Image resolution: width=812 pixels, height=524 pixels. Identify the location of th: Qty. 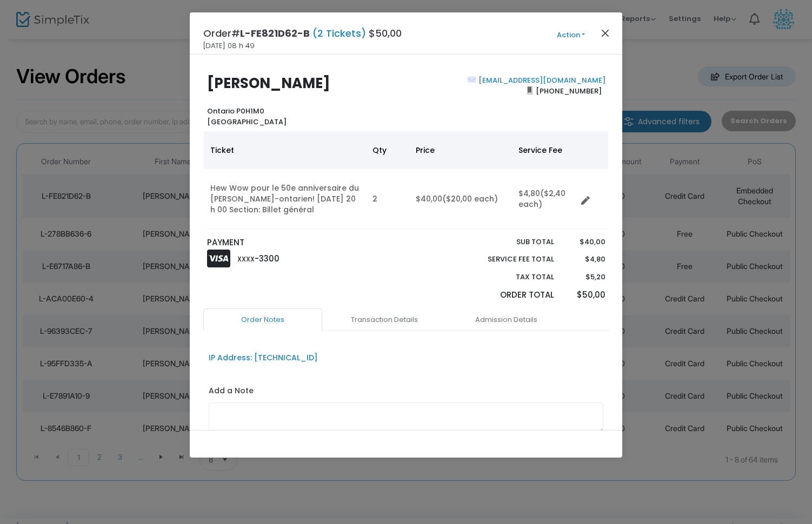
(388, 150).